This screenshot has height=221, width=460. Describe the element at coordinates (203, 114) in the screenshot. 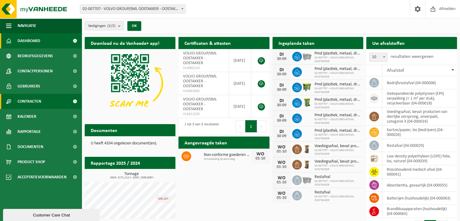

I see `span: VLA611233` at that location.